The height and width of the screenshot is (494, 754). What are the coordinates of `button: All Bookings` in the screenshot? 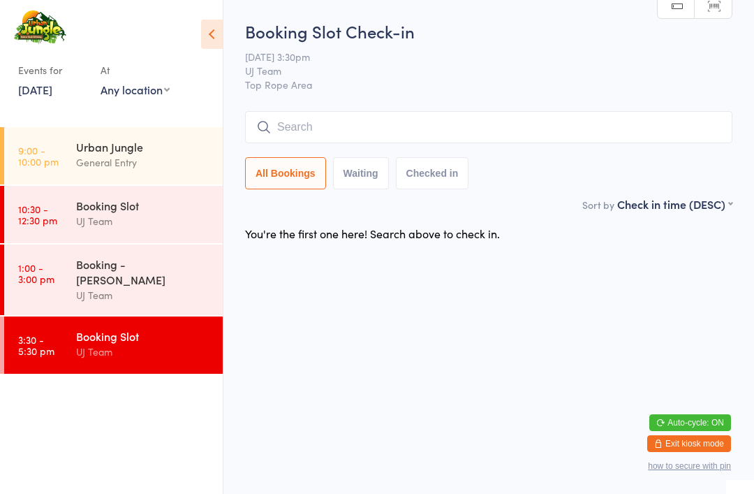 It's located at (286, 173).